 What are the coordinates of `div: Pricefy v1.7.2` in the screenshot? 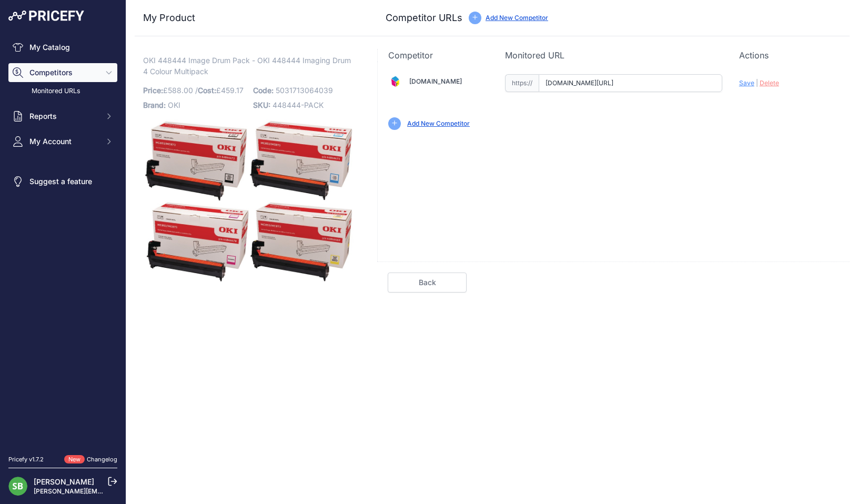 It's located at (26, 459).